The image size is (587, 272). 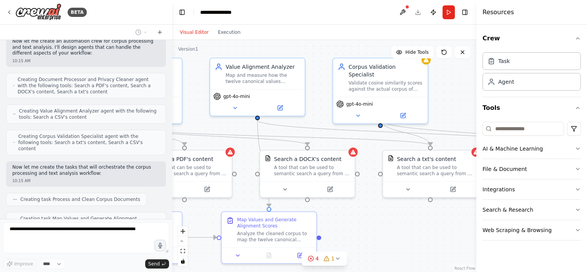 What do you see at coordinates (405, 132) in the screenshot?
I see `g: Edge from 53b32e54-593b-4fe0-a147-e5ea2ee183a2 to aa1bdbfa-c908-428a-af07-3c41bb883f5f` at bounding box center [405, 132].